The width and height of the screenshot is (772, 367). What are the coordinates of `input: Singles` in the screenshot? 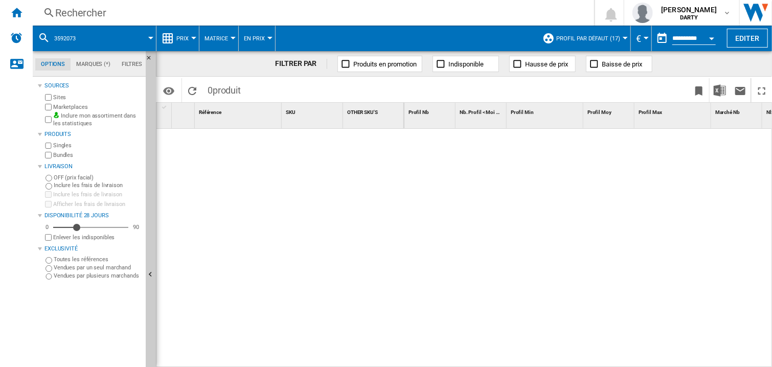 It's located at (48, 146).